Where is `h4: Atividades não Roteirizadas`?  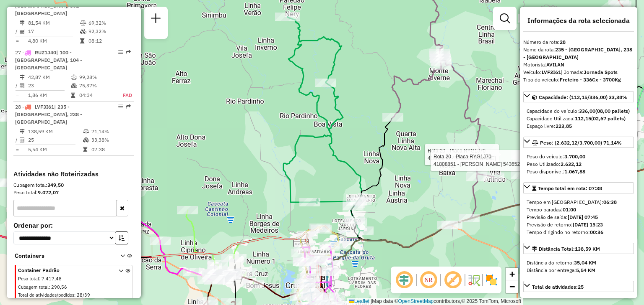 h4: Atividades não Roteirizadas is located at coordinates (74, 174).